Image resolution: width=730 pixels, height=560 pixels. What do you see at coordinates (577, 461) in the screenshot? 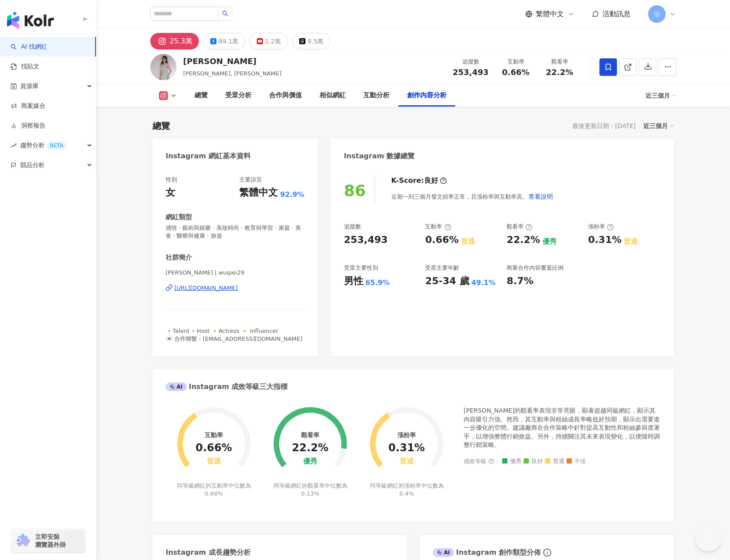
I see `span: 不佳` at bounding box center [577, 461].